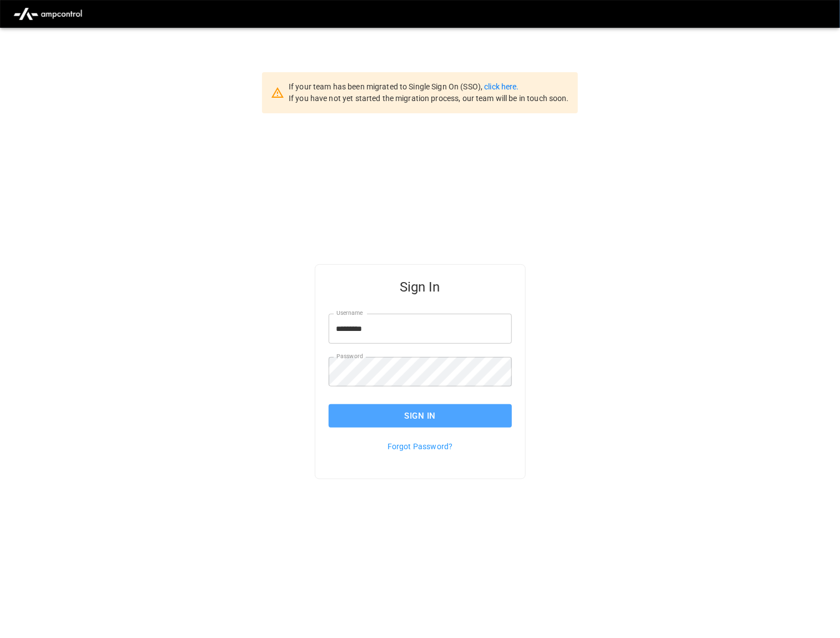 The width and height of the screenshot is (840, 638). I want to click on a: click here., so click(502, 87).